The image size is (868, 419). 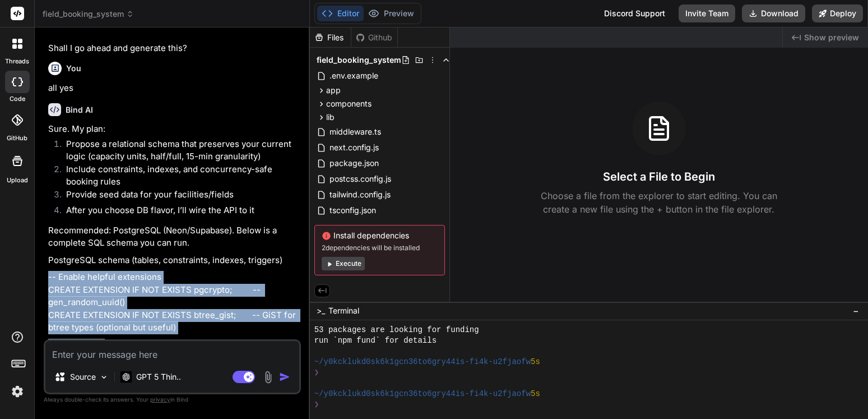 What do you see at coordinates (17, 138) in the screenshot?
I see `label: GitHub` at bounding box center [17, 138].